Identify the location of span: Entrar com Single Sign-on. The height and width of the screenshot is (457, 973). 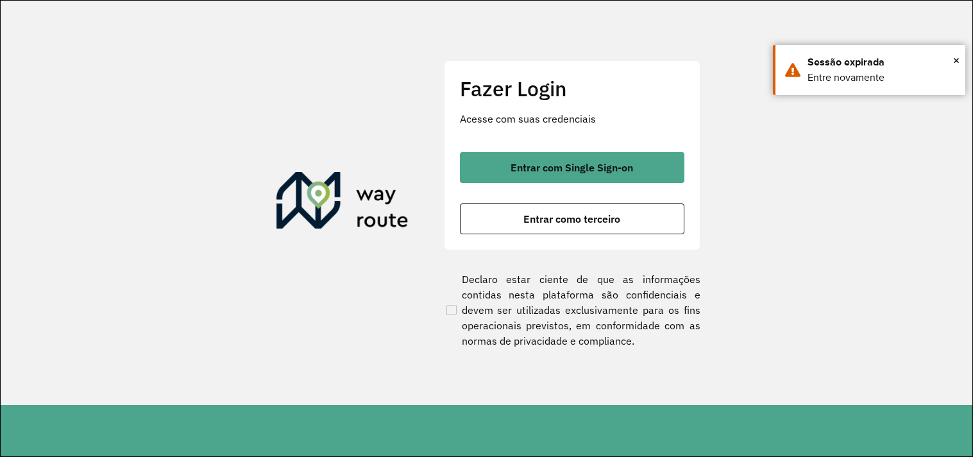
(571, 167).